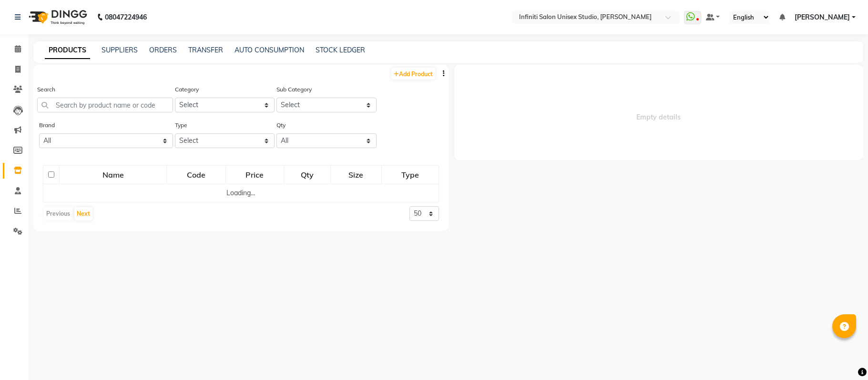  What do you see at coordinates (57, 17) in the screenshot?
I see `img: logo` at bounding box center [57, 17].